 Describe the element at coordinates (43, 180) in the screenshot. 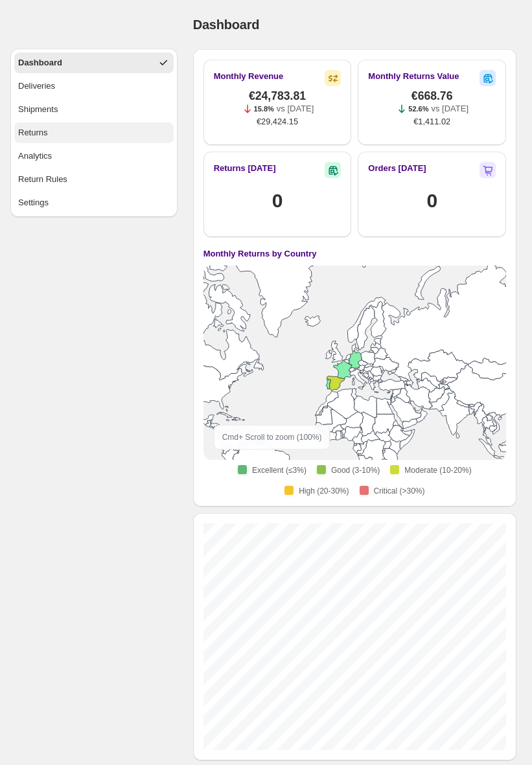

I see `div: Return Rules` at that location.